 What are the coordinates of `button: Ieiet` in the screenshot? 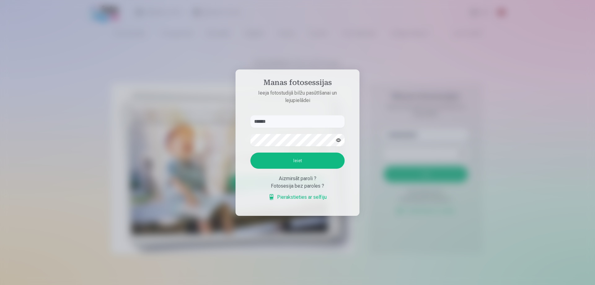 It's located at (297, 160).